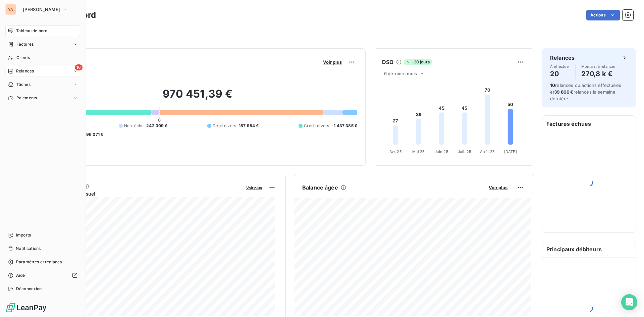  What do you see at coordinates (32, 31) in the screenshot?
I see `span: Tableau de bord` at bounding box center [32, 31].